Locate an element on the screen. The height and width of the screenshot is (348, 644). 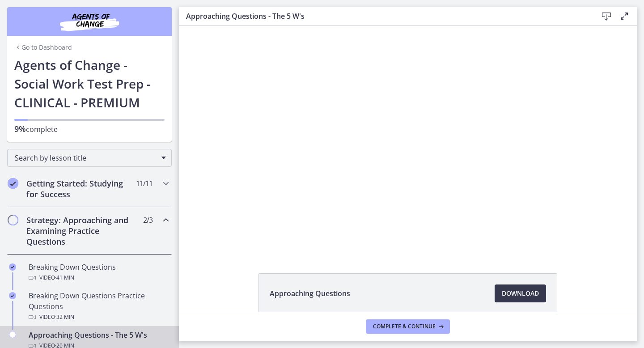
p: complete is located at coordinates (90, 129).